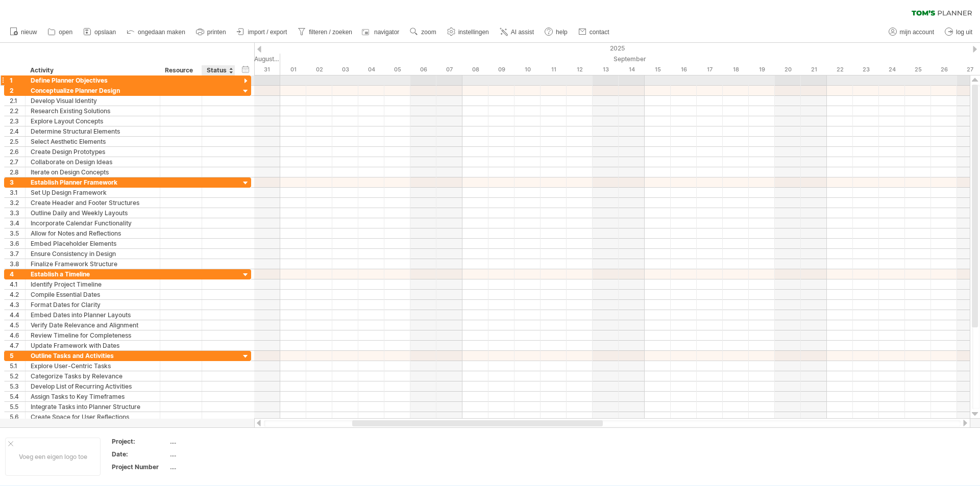 The height and width of the screenshot is (486, 980). What do you see at coordinates (554, 69) in the screenshot?
I see `div: donderdag, 11 September 2025` at bounding box center [554, 69].